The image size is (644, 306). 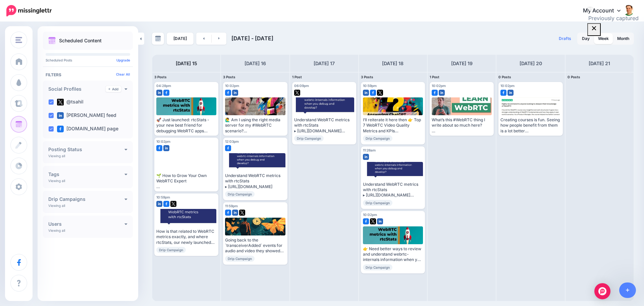 What do you see at coordinates (29, 11) in the screenshot?
I see `img: Missinglettr` at bounding box center [29, 11].